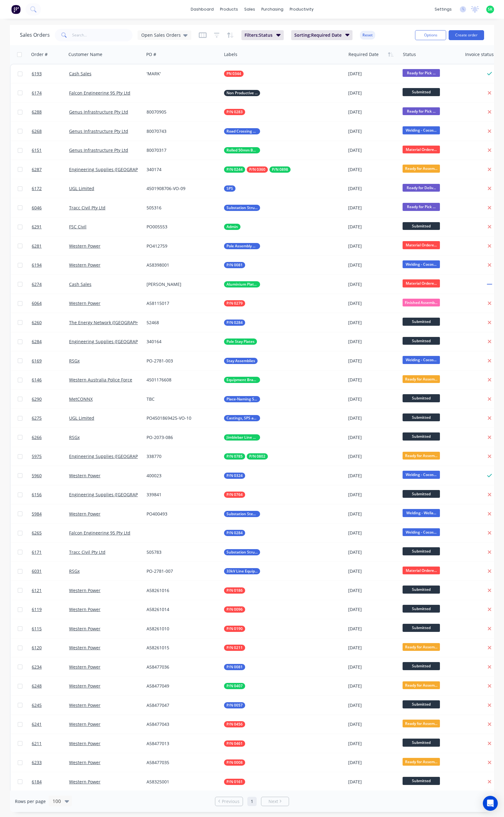 This screenshot has height=817, width=504. What do you see at coordinates (235, 323) in the screenshot?
I see `span: P/N 0284` at bounding box center [235, 323].